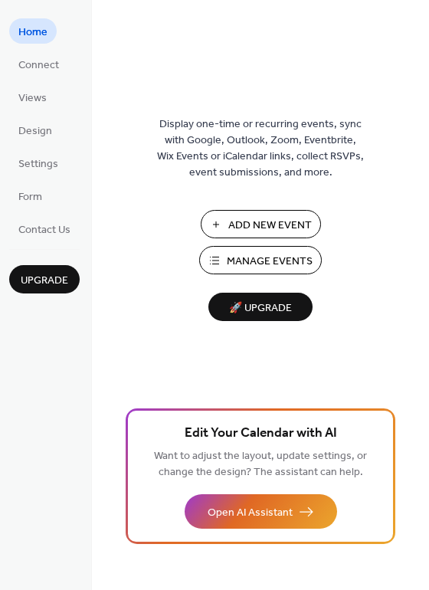 This screenshot has width=429, height=590. What do you see at coordinates (38, 65) in the screenshot?
I see `span: Connect` at bounding box center [38, 65].